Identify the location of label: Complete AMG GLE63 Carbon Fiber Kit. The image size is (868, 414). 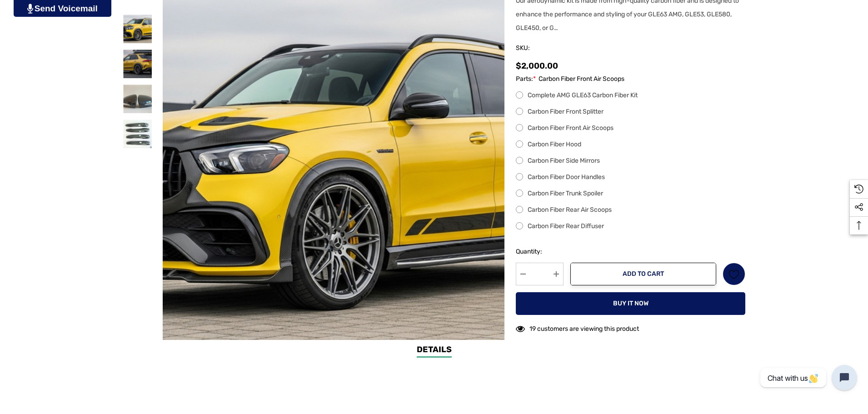
(630, 96).